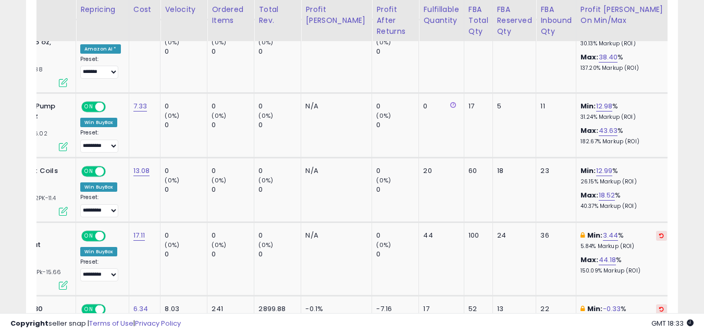 Image resolution: width=704 pixels, height=334 pixels. Describe the element at coordinates (513, 236) in the screenshot. I see `div: 24` at that location.